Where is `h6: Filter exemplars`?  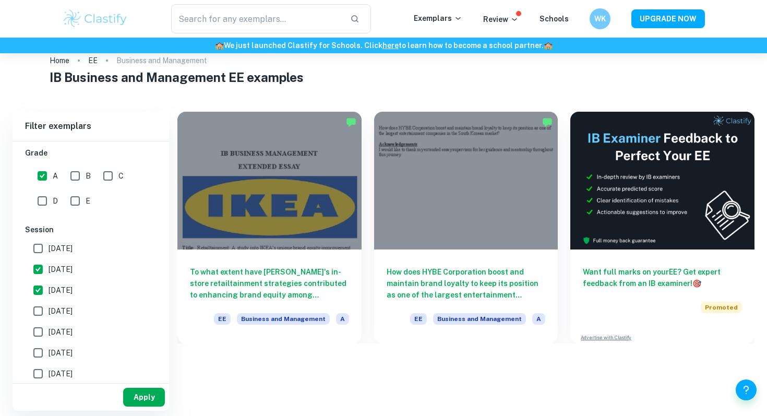 h6: Filter exemplars is located at coordinates (91, 126).